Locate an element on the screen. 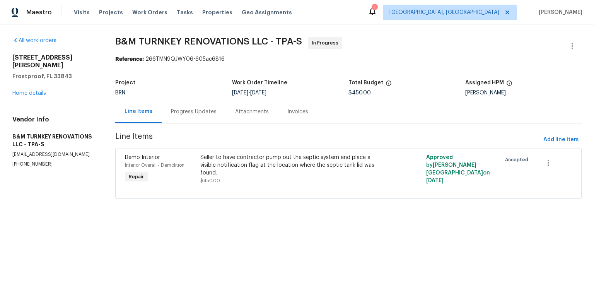  b: Reference: is located at coordinates (129, 59).